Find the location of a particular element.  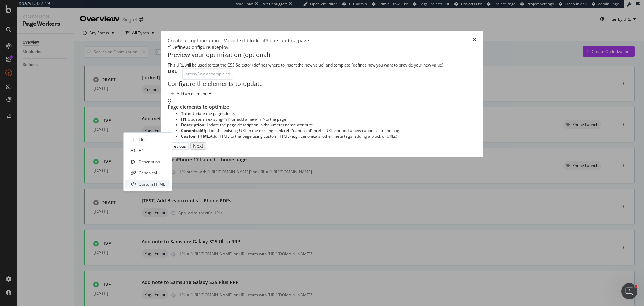

span: <link rel="canonical" href="URL"> is located at coordinates (306, 130).